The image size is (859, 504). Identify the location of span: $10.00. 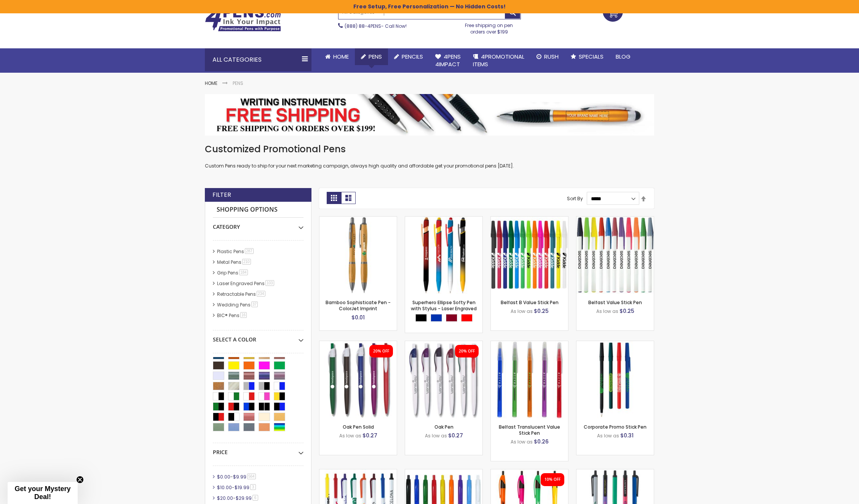
(224, 487).